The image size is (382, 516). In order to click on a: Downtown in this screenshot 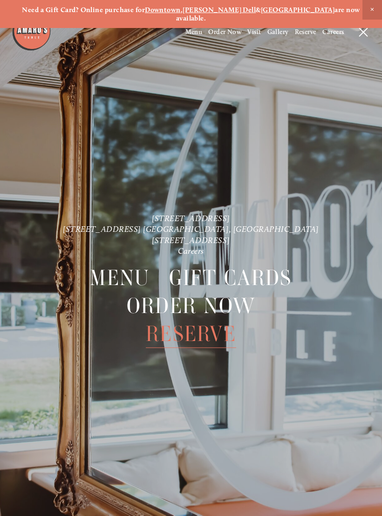, I will do `click(163, 10)`.